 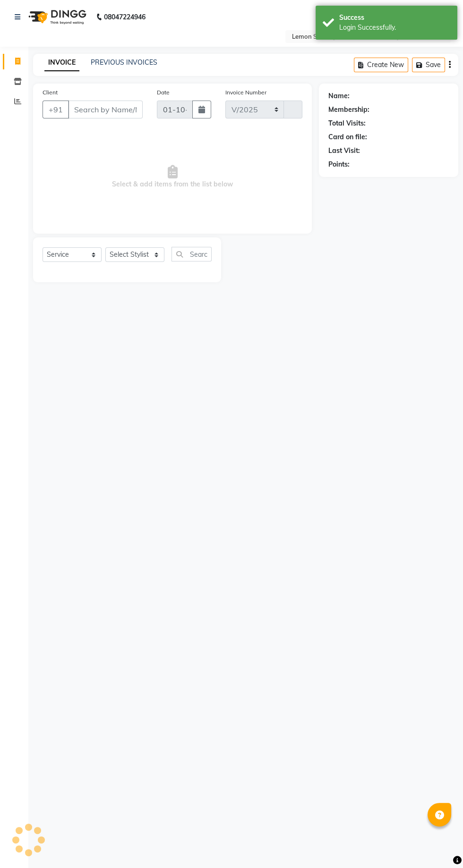 I want to click on div: Membership:, so click(x=348, y=109).